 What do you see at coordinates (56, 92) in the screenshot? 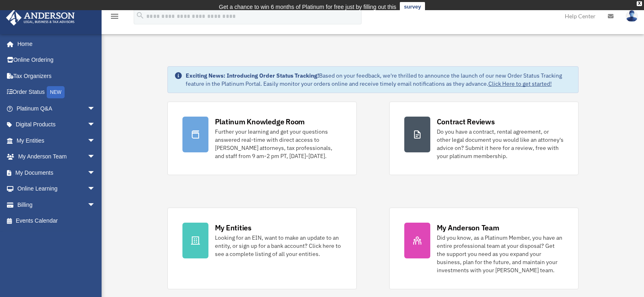
I see `a: Order StatusNEW` at bounding box center [56, 92].